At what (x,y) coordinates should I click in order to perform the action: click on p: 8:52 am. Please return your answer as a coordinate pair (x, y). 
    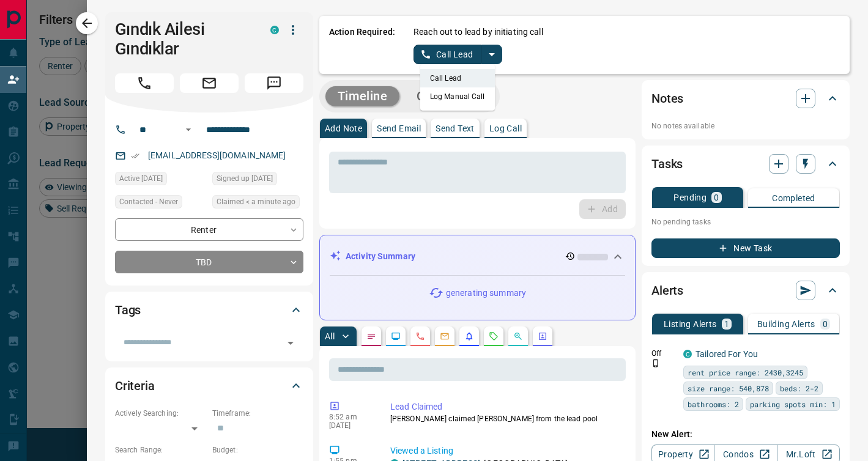
    Looking at the image, I should click on (350, 417).